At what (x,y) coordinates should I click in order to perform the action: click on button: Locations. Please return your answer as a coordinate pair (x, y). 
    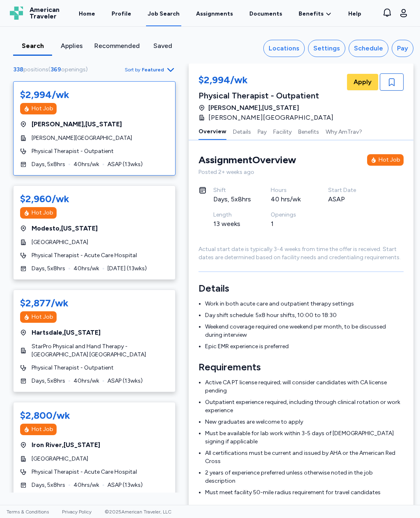
    Looking at the image, I should click on (284, 48).